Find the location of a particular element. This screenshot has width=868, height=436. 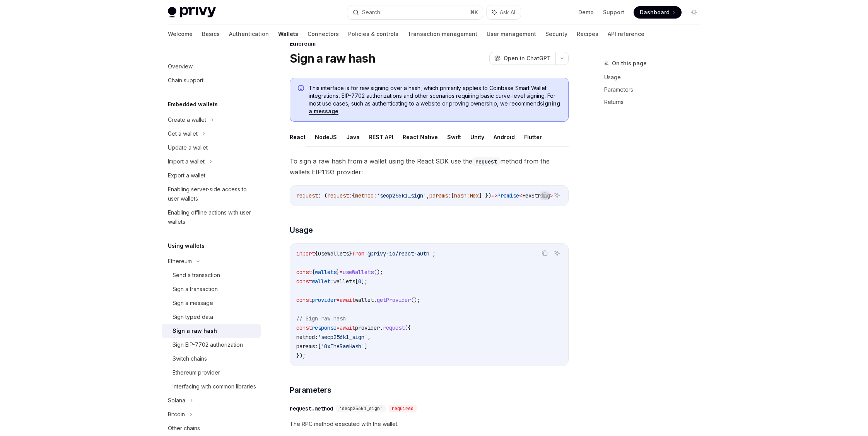

a: Welcome is located at coordinates (180, 34).